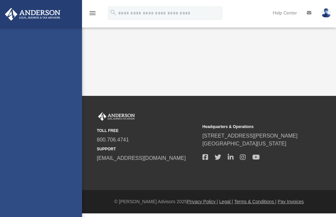  What do you see at coordinates (326, 13) in the screenshot?
I see `img: User Pic` at bounding box center [326, 13].